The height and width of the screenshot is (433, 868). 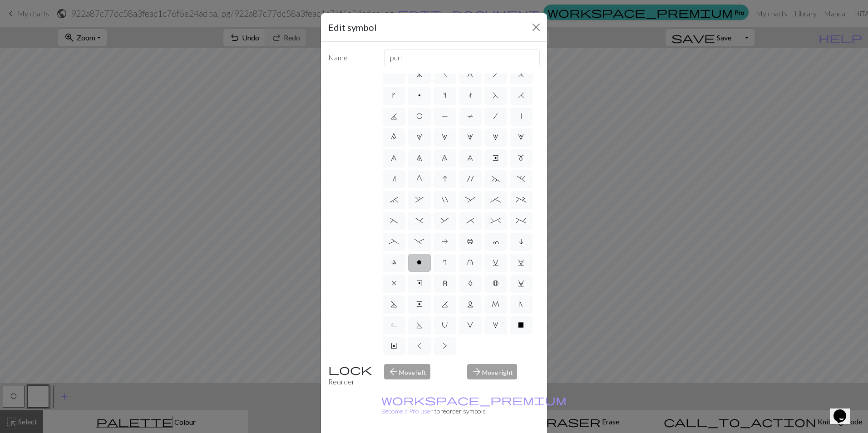 What do you see at coordinates (521, 137) in the screenshot?
I see `span: 5` at bounding box center [521, 137].